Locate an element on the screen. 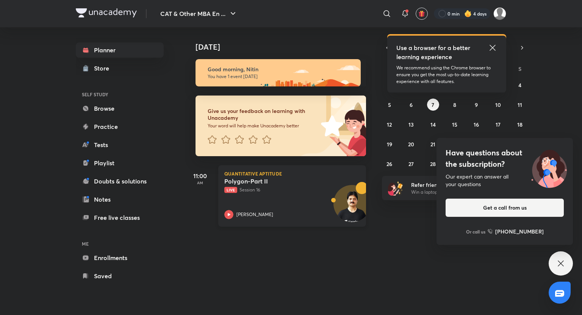 Image resolution: width=582 pixels, height=315 pixels. abbr: October 16, 2025 is located at coordinates (476, 124).